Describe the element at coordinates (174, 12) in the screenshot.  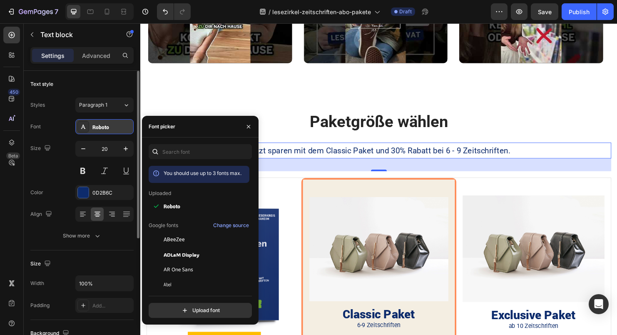
I see `div: Undo/Redo` at that location.